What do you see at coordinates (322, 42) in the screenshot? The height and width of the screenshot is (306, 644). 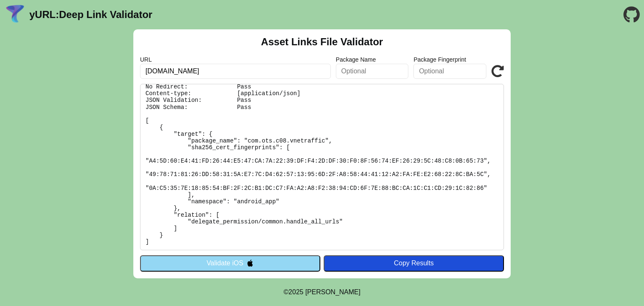 I see `h2: Asset Links File Validator` at bounding box center [322, 42].